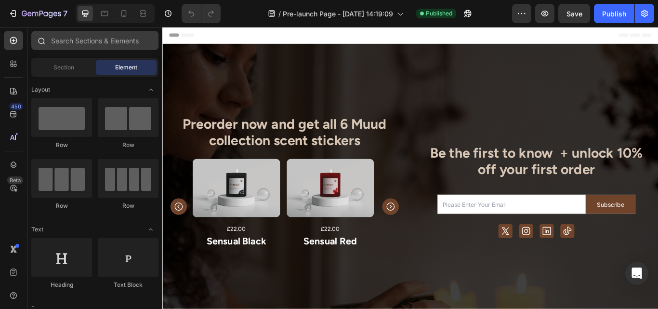  Describe the element at coordinates (436, 156) in the screenshot. I see `span: Be the first to know + unlock 10% off your first order` at that location.